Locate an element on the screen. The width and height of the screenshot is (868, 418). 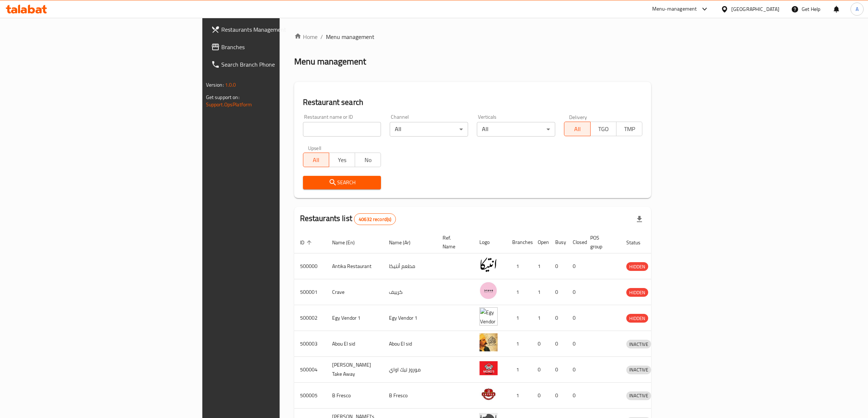
span: Get support on: is located at coordinates (223, 97).